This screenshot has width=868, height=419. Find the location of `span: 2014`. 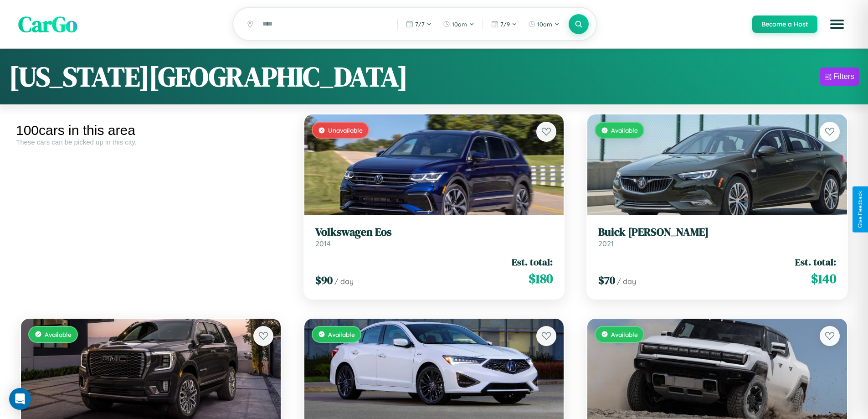

span: 2014 is located at coordinates (323, 244).